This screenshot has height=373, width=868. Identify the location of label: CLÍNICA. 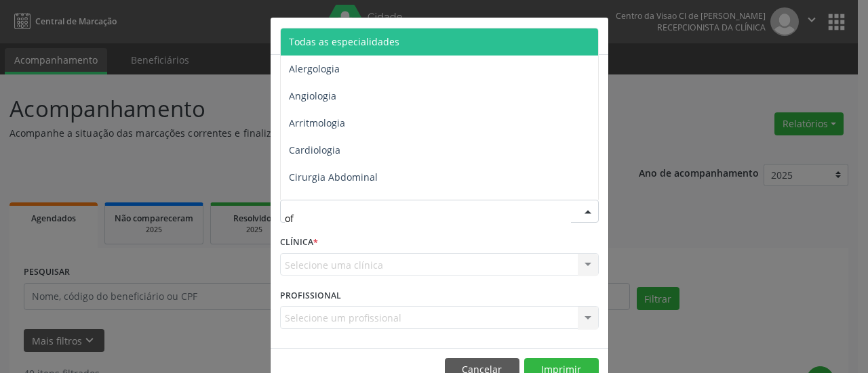
(300, 242).